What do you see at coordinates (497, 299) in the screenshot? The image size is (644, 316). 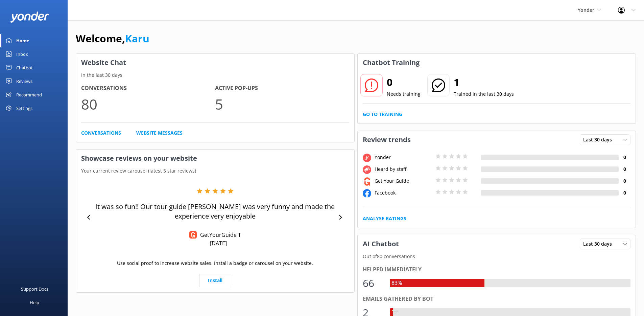 I see `div: Emails gathered by bot` at bounding box center [497, 299].